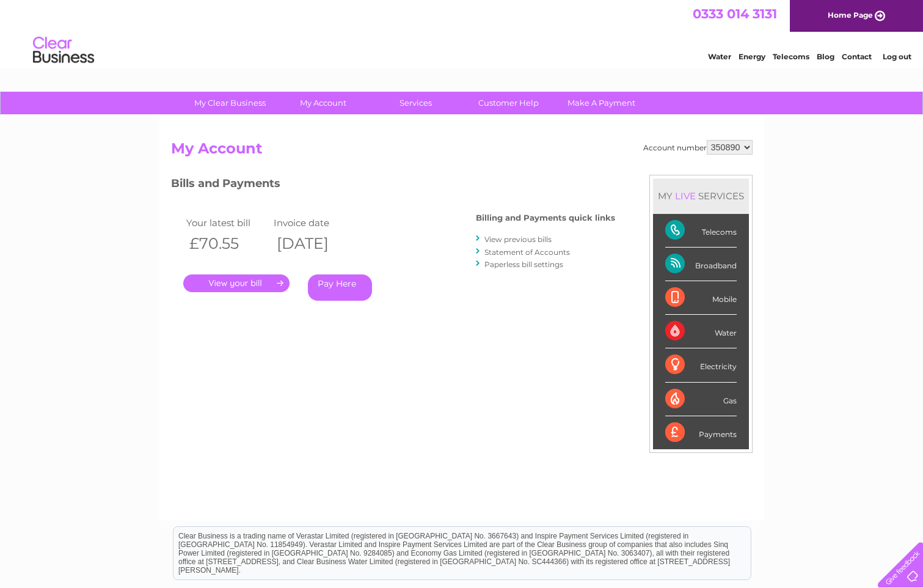 The width and height of the screenshot is (923, 588). I want to click on div: Broadband, so click(701, 264).